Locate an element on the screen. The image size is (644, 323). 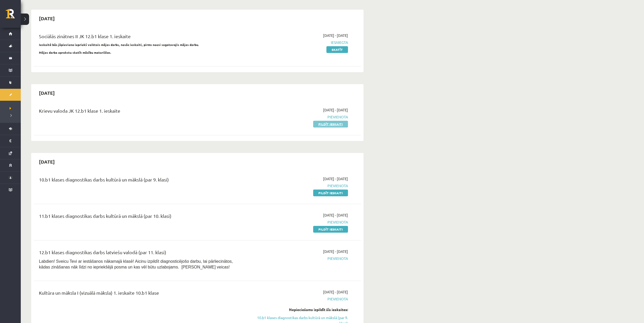
div: 10.b1 klases diagnostikas darbs kultūrā un mākslā (par 9. klasi) is located at coordinates (141, 181).